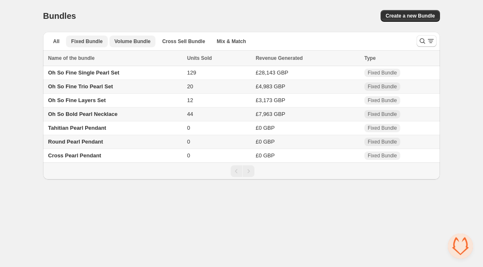  I want to click on a: Open chat, so click(461, 246).